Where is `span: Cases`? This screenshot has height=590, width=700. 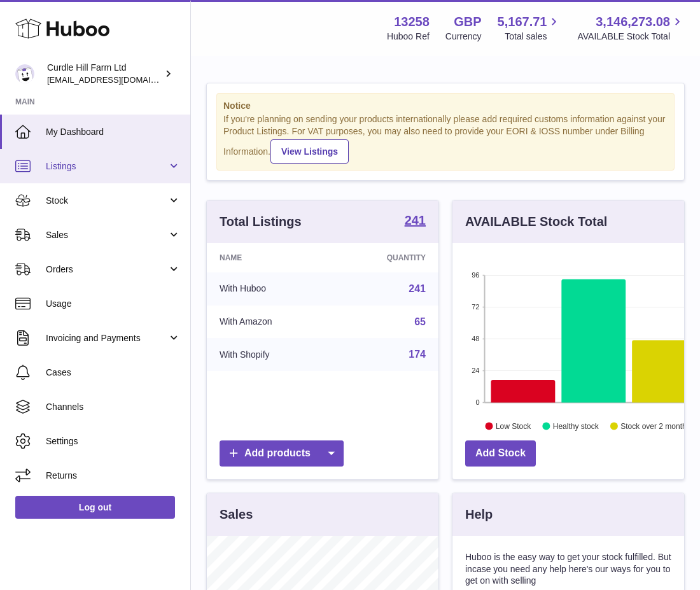 span: Cases is located at coordinates (113, 372).